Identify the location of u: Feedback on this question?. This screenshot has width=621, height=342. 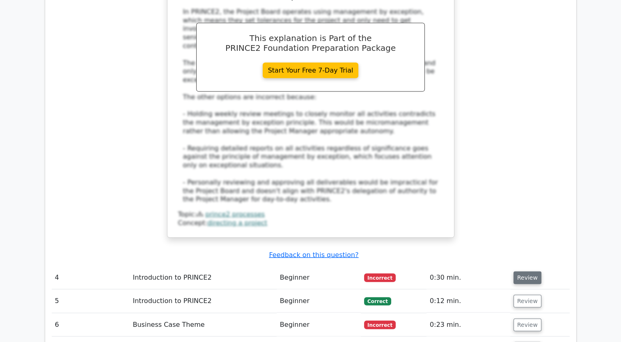
(314, 255).